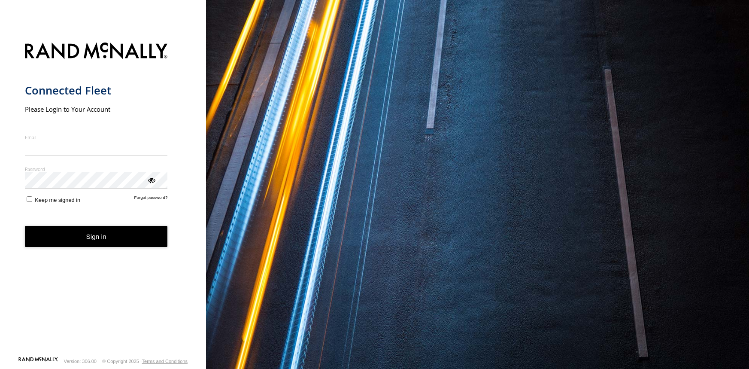 The width and height of the screenshot is (749, 369). I want to click on button: Sign in, so click(96, 236).